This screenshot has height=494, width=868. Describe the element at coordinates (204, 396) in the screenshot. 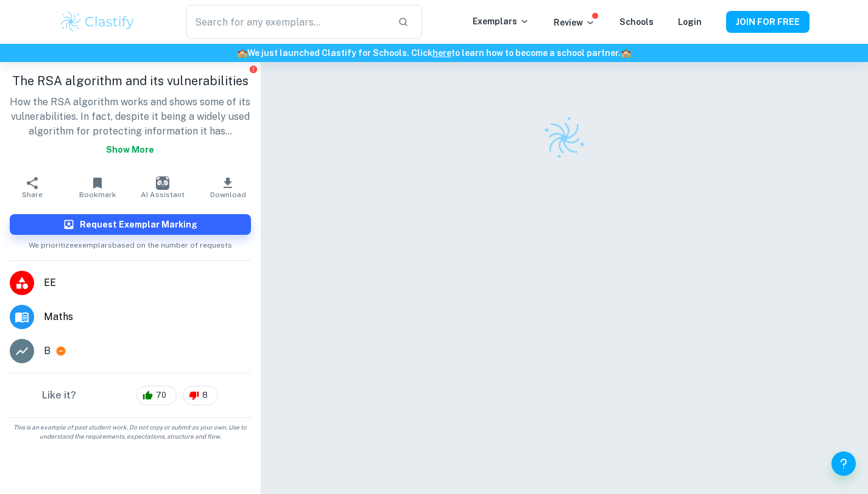

I see `span: 8` at that location.